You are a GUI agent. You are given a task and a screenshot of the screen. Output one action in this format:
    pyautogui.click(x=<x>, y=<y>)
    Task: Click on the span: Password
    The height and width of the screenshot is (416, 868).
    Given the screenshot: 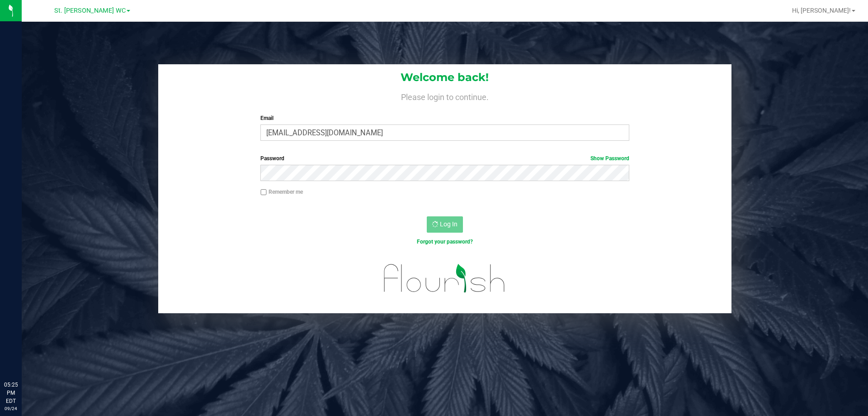 What is the action you would take?
    pyautogui.click(x=272, y=158)
    